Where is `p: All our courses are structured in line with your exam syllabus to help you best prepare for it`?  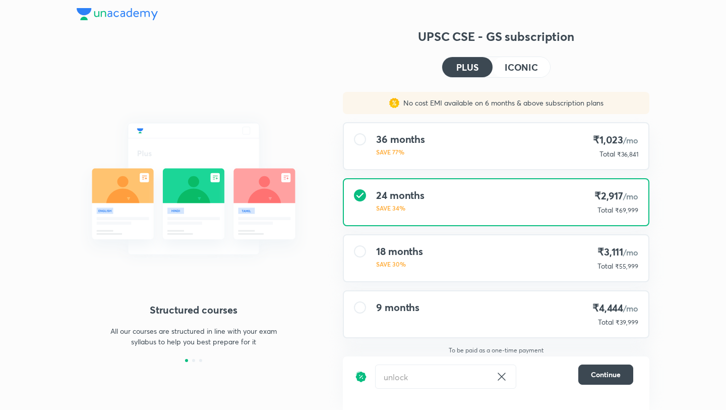
p: All our courses are structured in line with your exam syllabus to help you best prepare for it is located at coordinates (194, 336).